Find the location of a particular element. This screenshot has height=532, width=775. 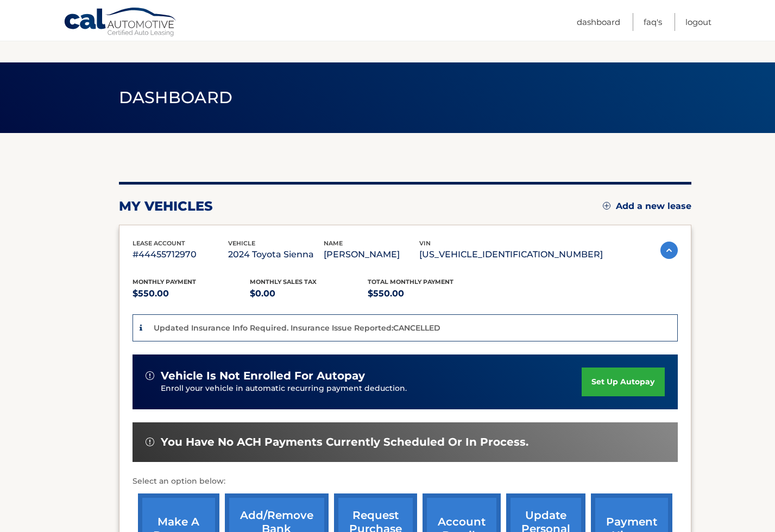

span: vehicle is located at coordinates (242, 243).